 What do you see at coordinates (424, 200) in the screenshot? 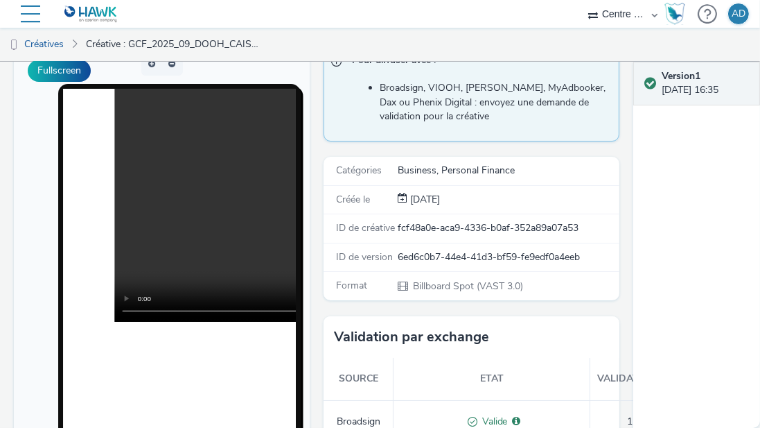
I see `div: Création 10 septembre 2025, 16:35` at bounding box center [424, 200].